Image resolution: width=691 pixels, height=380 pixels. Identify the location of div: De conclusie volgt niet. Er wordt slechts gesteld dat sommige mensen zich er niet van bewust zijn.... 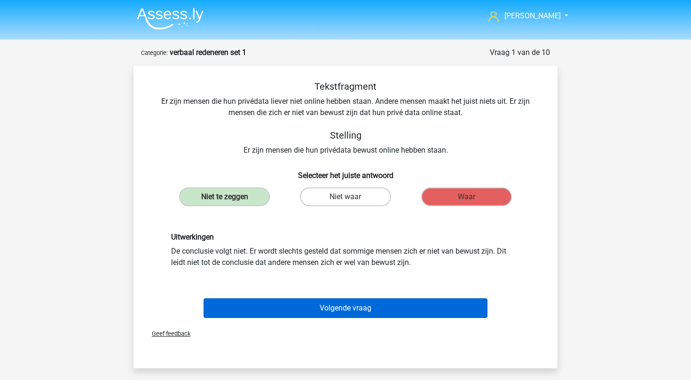
(346, 250).